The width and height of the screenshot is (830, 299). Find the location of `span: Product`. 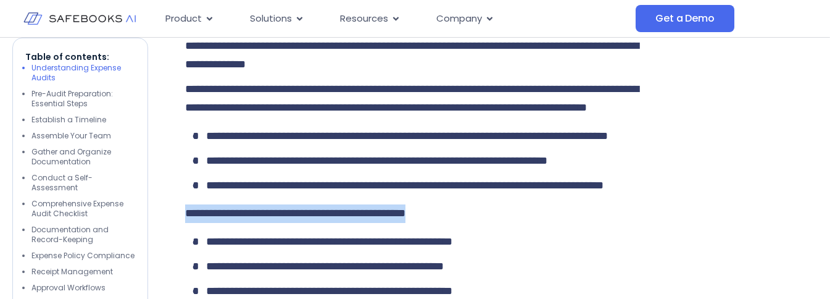

span: Product is located at coordinates (183, 19).